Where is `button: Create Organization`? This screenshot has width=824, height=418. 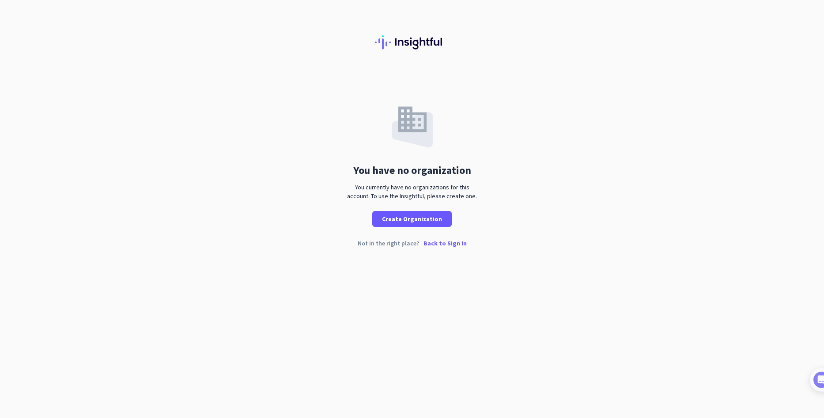 button: Create Organization is located at coordinates (412, 219).